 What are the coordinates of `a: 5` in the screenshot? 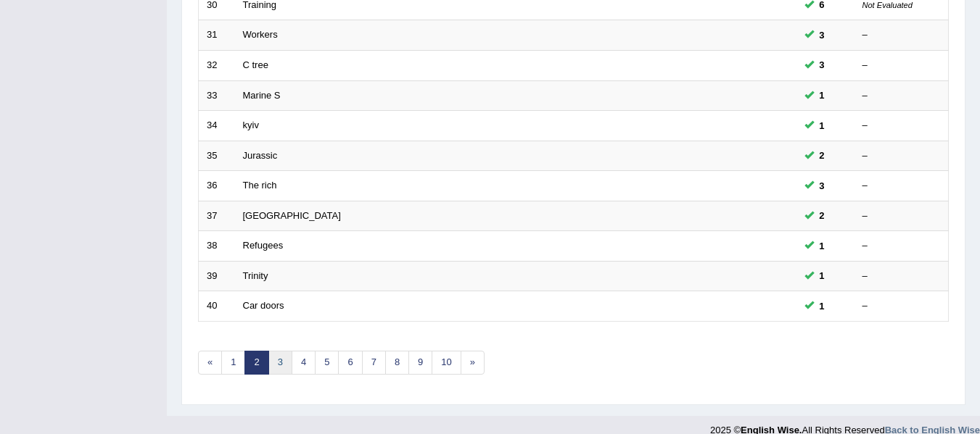 It's located at (326, 362).